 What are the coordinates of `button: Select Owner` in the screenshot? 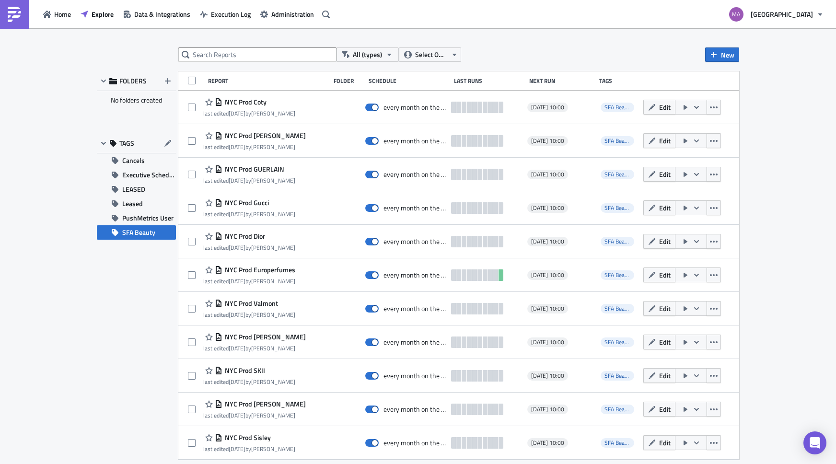 It's located at (430, 55).